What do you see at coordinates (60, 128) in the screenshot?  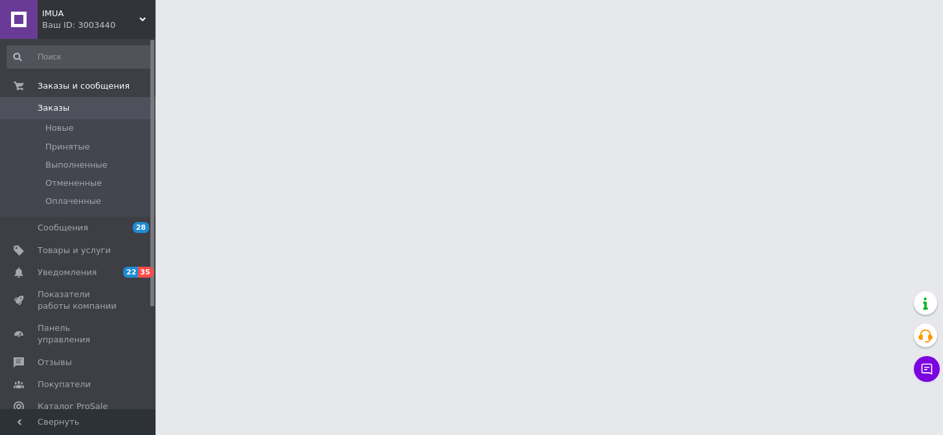 I see `span: Новые` at bounding box center [60, 128].